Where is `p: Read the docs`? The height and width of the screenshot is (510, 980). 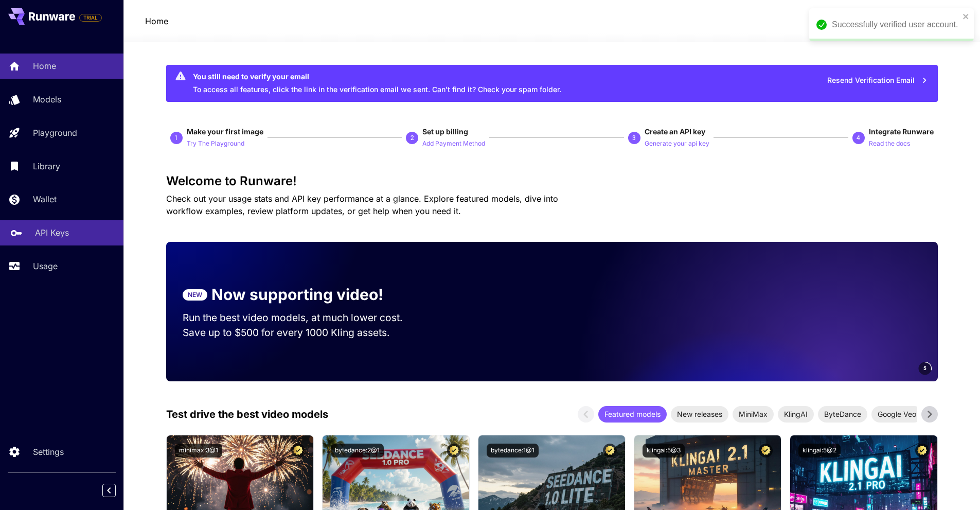
p: Read the docs is located at coordinates (890, 144).